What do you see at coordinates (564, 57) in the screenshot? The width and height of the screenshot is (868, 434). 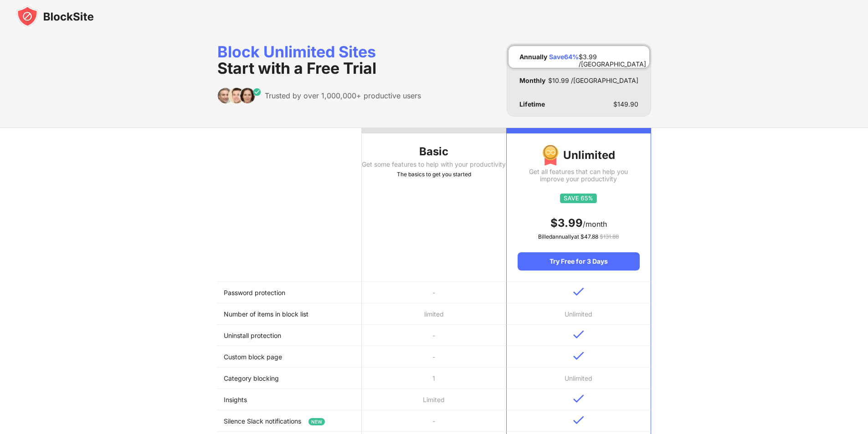 I see `div: Save 64 %` at bounding box center [564, 57].